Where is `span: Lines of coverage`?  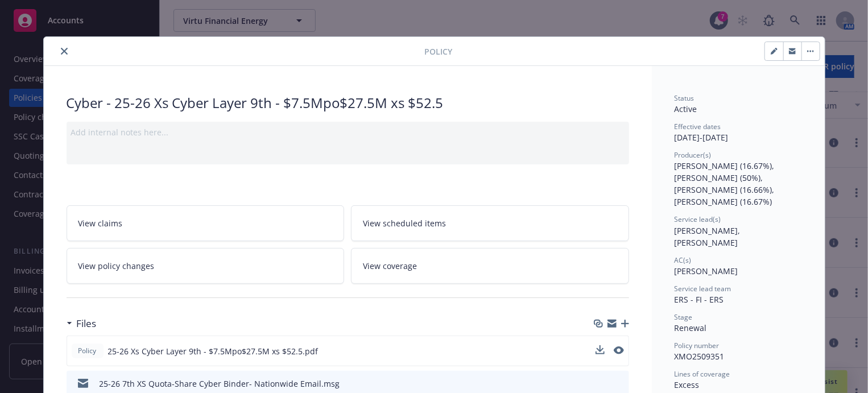 span: Lines of coverage is located at coordinates (702, 373).